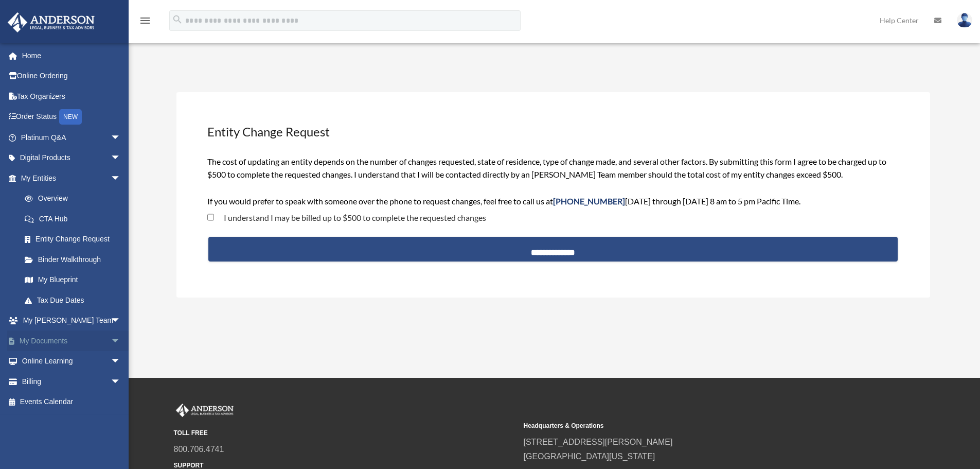 This screenshot has height=469, width=980. What do you see at coordinates (199, 449) in the screenshot?
I see `a: 800.706.4741` at bounding box center [199, 449].